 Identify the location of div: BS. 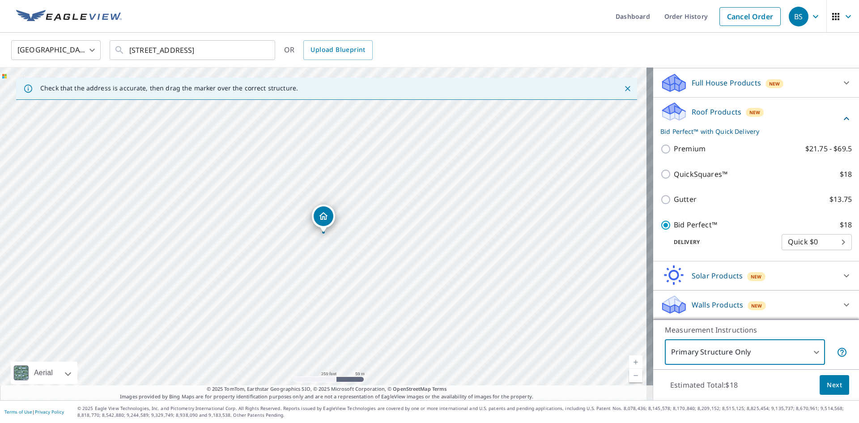
(799, 17).